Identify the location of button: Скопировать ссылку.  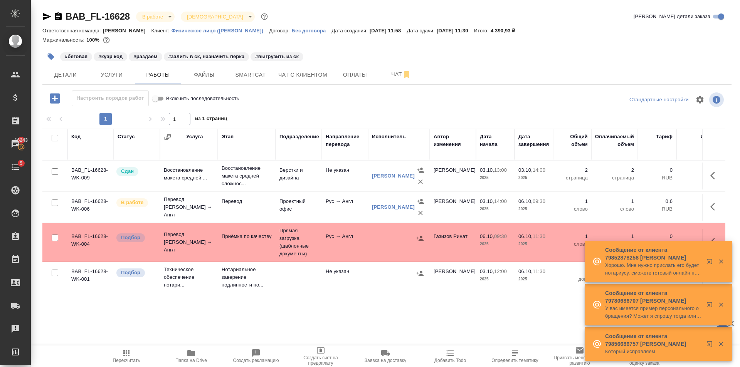
(58, 17).